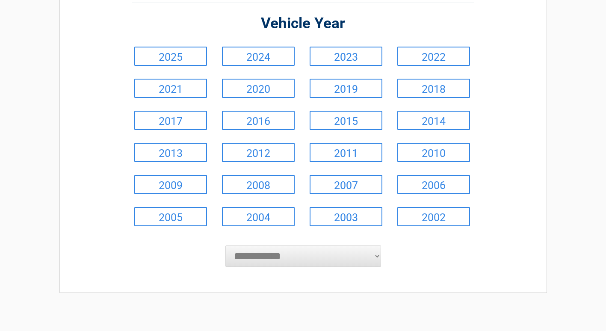  What do you see at coordinates (171, 56) in the screenshot?
I see `a: 2025` at bounding box center [171, 56].